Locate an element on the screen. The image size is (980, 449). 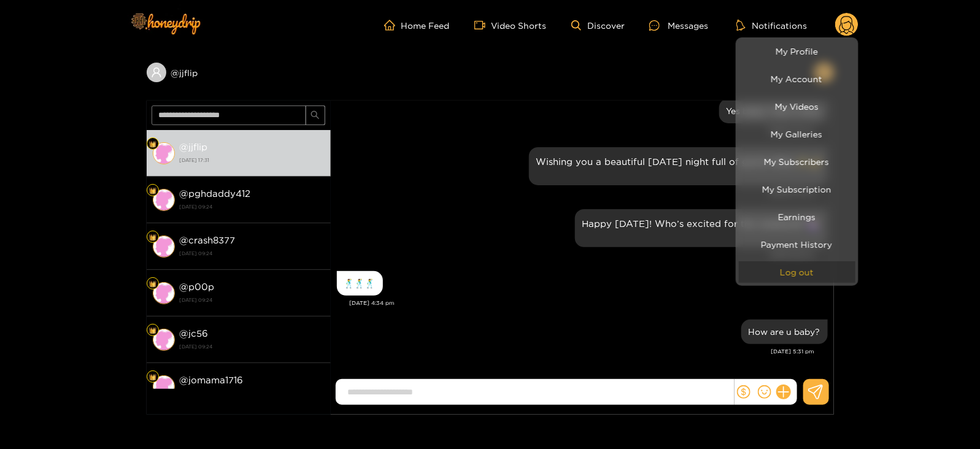
a: My Videos is located at coordinates (797, 106).